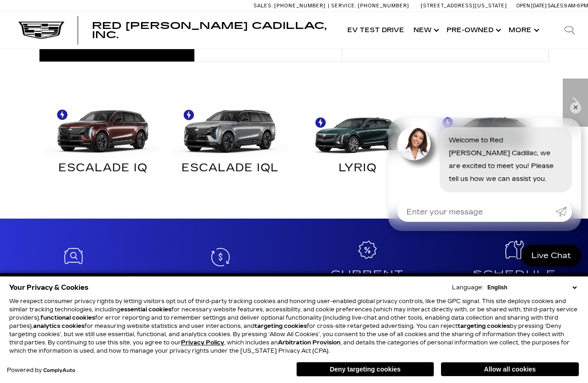 The height and width of the screenshot is (383, 588). I want to click on div: ESCALADE IQL, so click(230, 170).